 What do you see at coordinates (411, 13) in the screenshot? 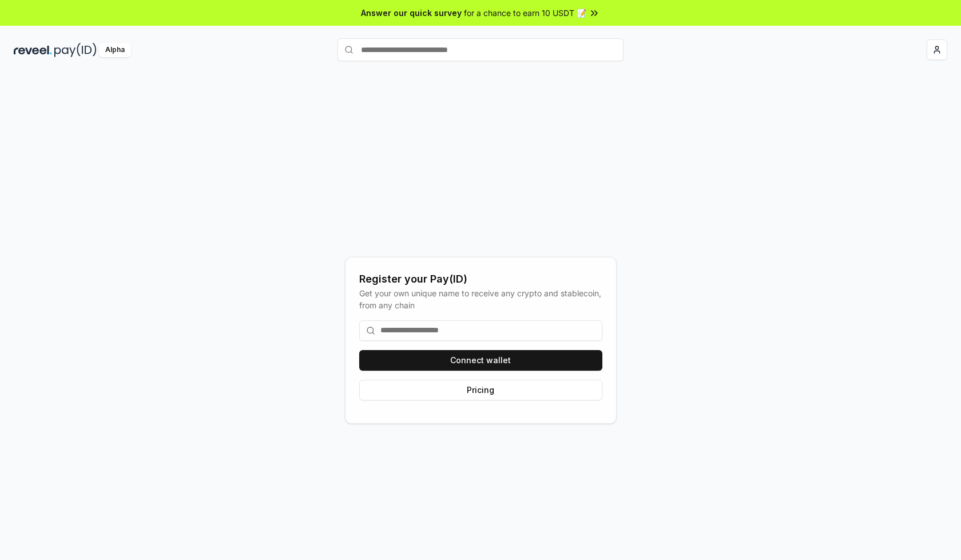
I see `span: Answer our quick survey` at bounding box center [411, 13].